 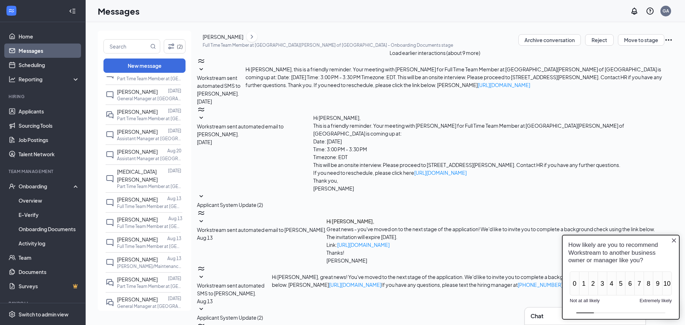 What do you see at coordinates (49, 215) in the screenshot?
I see `a: E-Verify` at bounding box center [49, 215].